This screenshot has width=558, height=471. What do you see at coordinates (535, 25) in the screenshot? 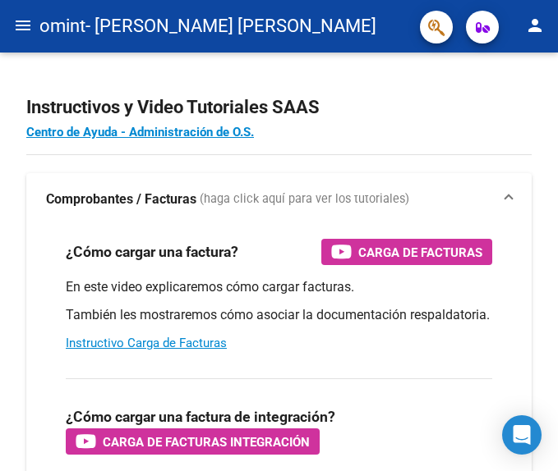
I see `mat-icon: person` at bounding box center [535, 25].